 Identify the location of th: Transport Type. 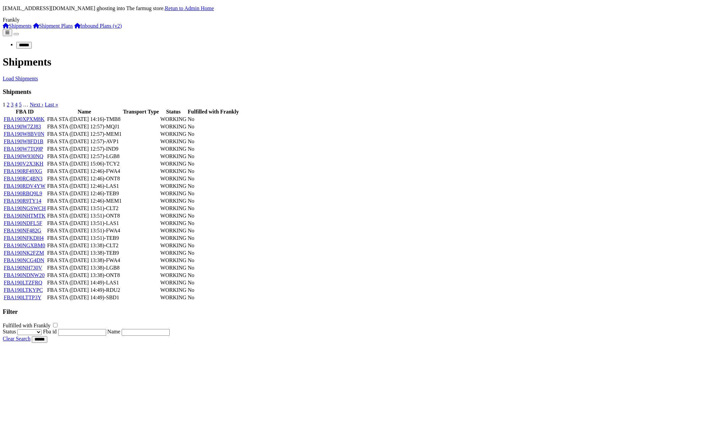
(141, 112).